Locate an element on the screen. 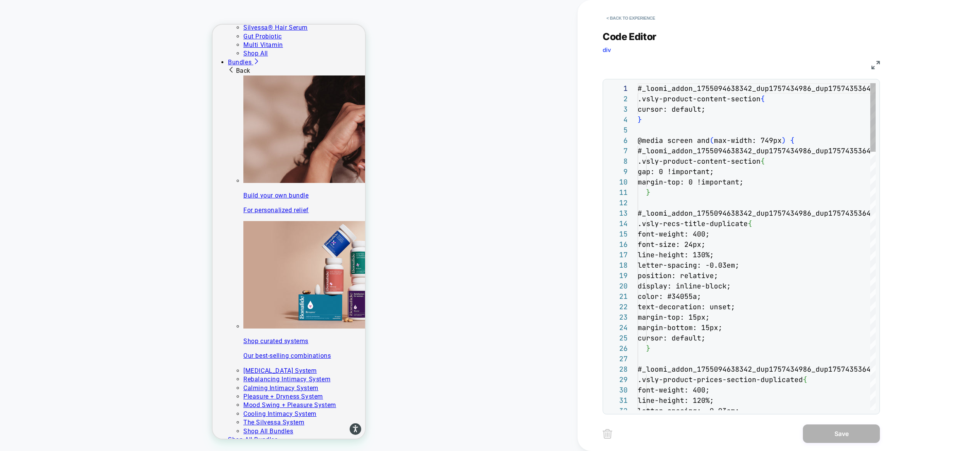  span: @media screen and is located at coordinates (674, 140).